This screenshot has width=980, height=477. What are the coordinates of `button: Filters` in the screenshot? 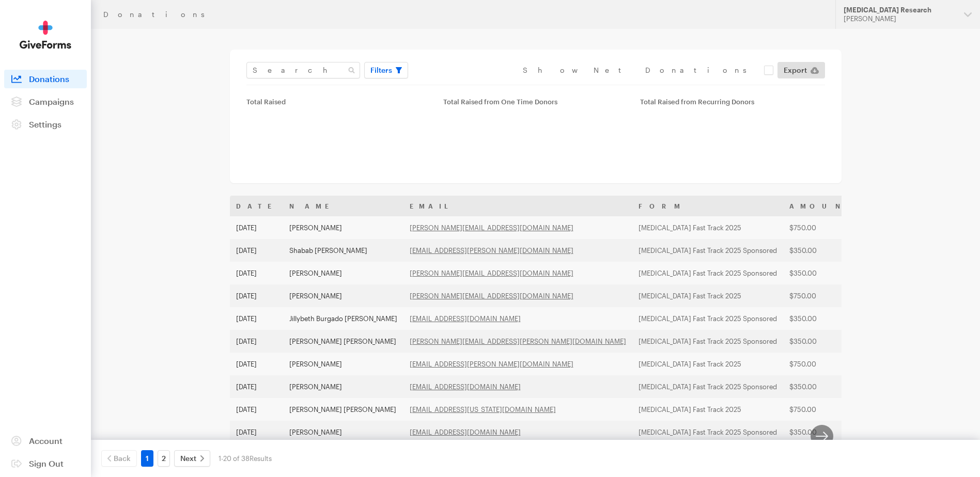 It's located at (386, 70).